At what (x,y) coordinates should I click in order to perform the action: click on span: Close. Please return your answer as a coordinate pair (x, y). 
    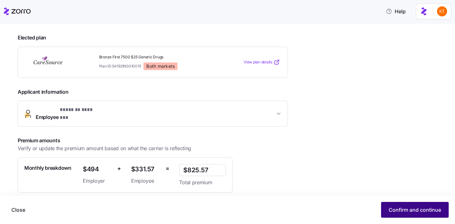
    Looking at the image, I should click on (18, 210).